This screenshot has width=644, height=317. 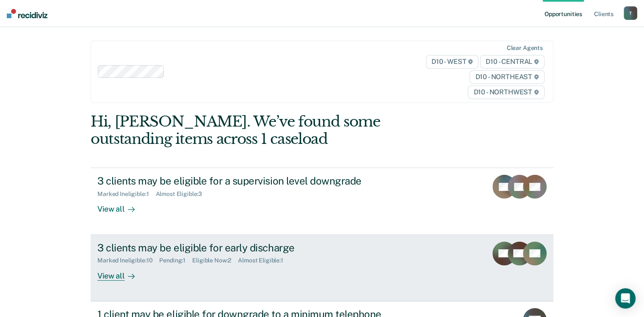 What do you see at coordinates (506, 92) in the screenshot?
I see `span: D10 - NORTHWEST` at bounding box center [506, 92].